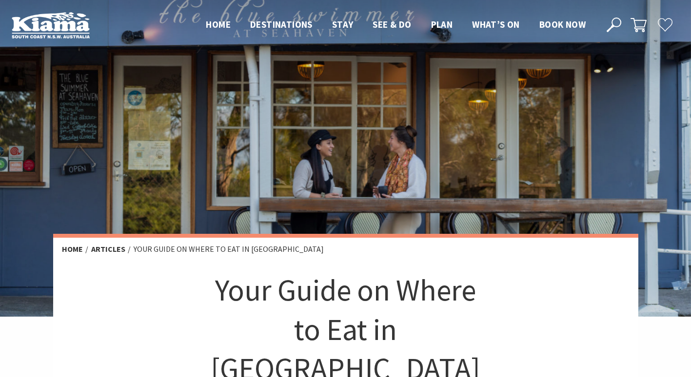 Image resolution: width=691 pixels, height=377 pixels. Describe the element at coordinates (391, 24) in the screenshot. I see `span: See & Do` at that location.